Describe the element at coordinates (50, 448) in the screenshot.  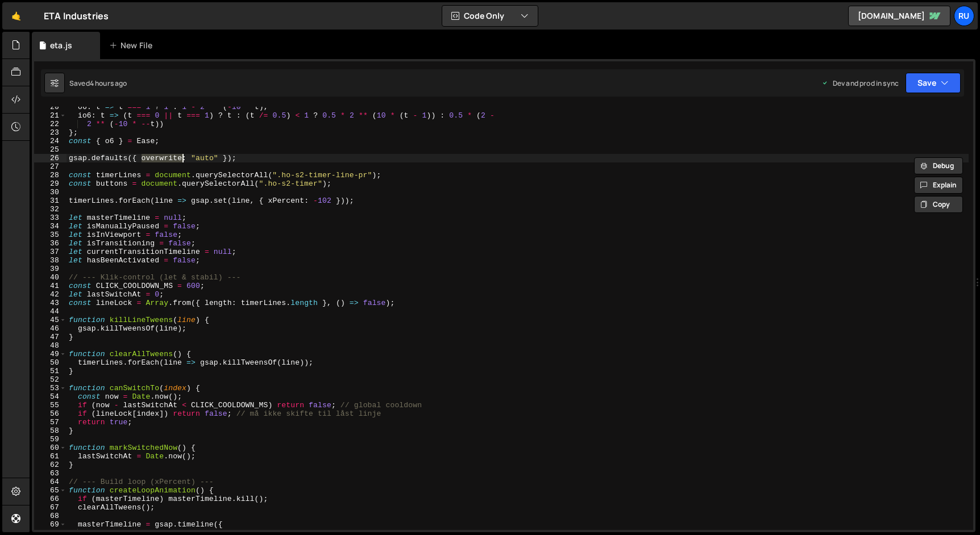
I see `div: 60` at that location.